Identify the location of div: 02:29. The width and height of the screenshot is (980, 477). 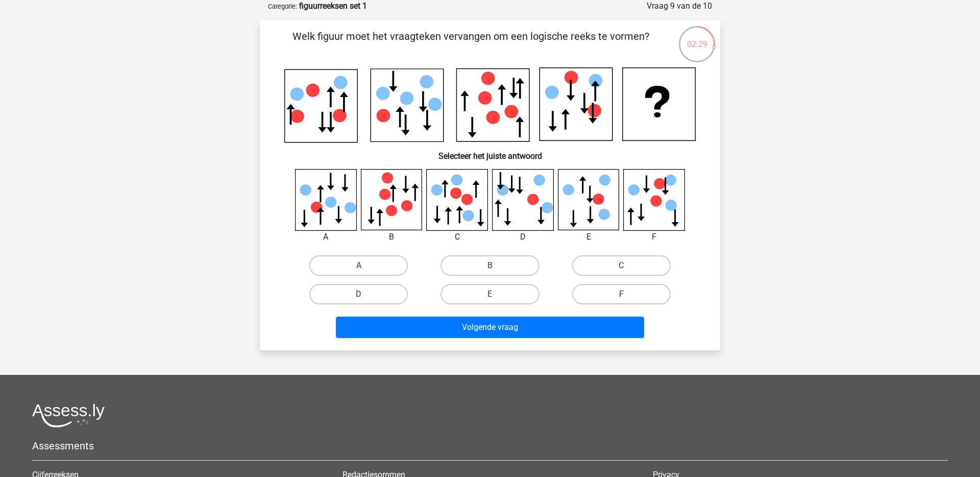
(697, 37).